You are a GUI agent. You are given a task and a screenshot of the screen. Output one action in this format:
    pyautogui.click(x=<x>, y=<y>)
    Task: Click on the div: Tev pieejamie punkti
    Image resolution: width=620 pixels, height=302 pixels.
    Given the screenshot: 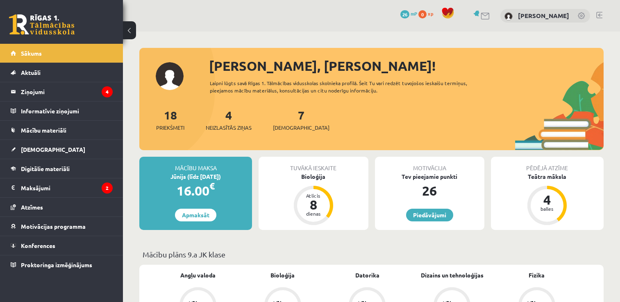 What is the action you would take?
    pyautogui.click(x=429, y=176)
    